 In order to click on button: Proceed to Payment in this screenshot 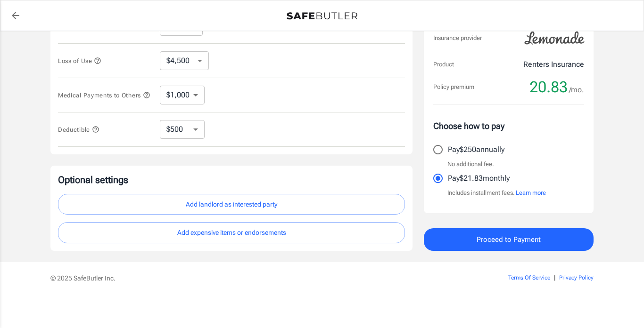, I will do `click(509, 239)`.